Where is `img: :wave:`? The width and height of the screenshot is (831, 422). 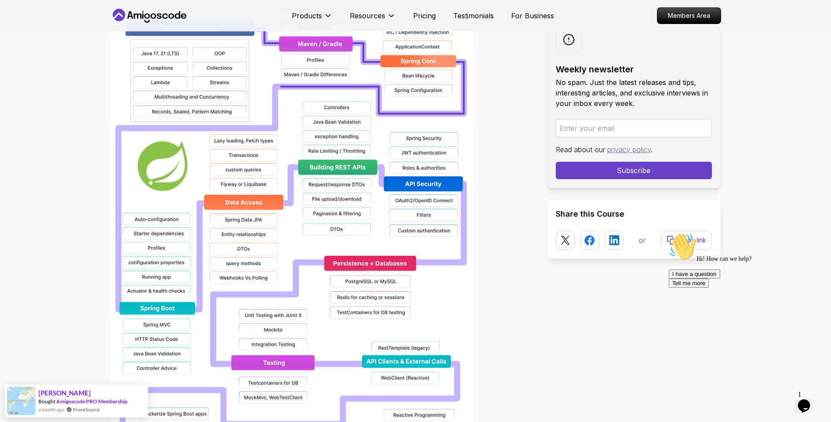 img: :wave: is located at coordinates (17, 17).